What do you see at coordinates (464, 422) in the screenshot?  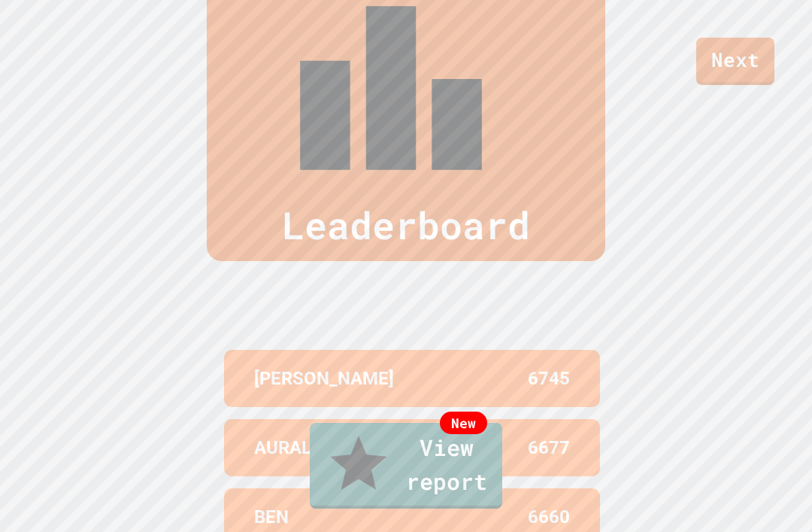 I see `div: New` at bounding box center [464, 422].